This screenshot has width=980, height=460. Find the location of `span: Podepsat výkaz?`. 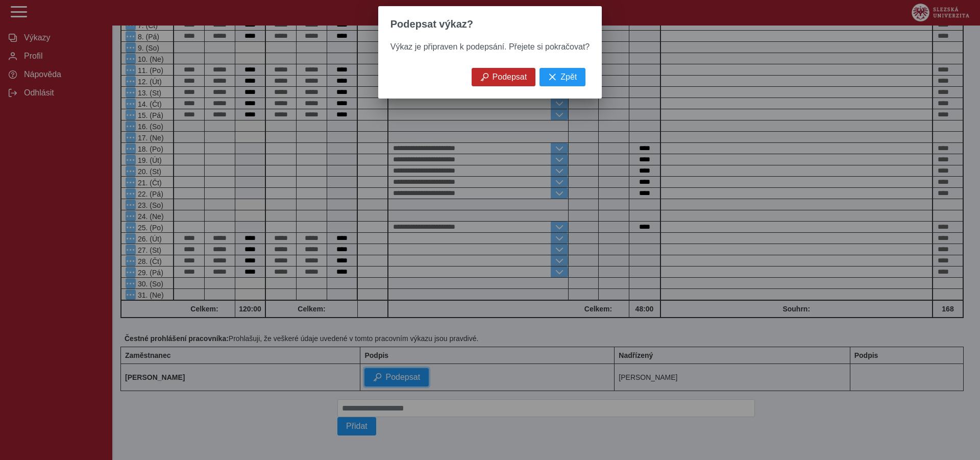

span: Podepsat výkaz? is located at coordinates (432, 24).